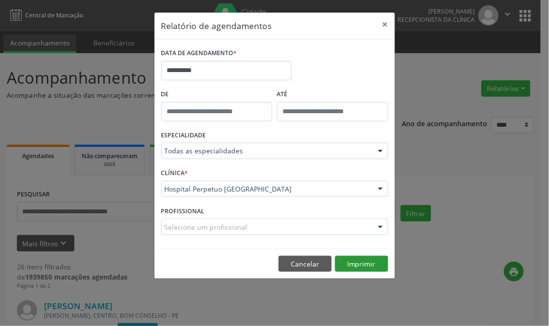 This screenshot has height=326, width=549. What do you see at coordinates (333, 94) in the screenshot?
I see `label: ATÉ` at bounding box center [333, 94].